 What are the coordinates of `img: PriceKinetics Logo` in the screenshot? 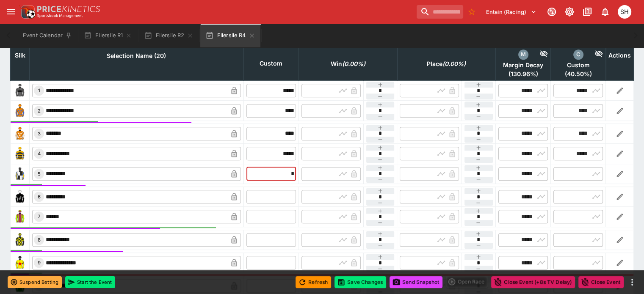 It's located at (27, 12).